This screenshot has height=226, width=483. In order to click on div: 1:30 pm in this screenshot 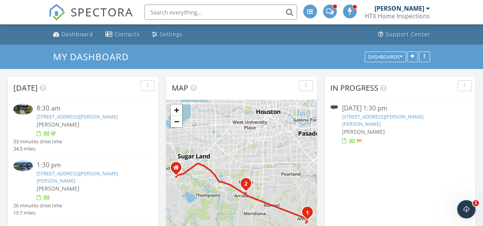, I will do `click(89, 165)`.